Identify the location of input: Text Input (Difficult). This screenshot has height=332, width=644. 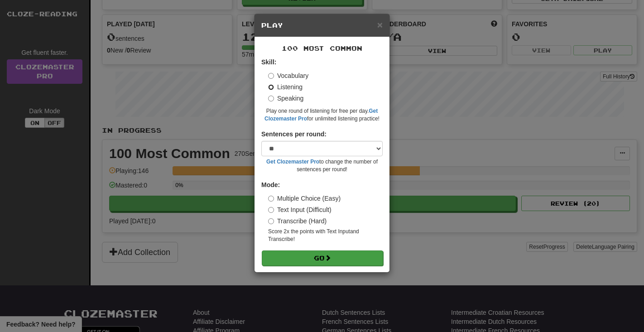
(271, 210).